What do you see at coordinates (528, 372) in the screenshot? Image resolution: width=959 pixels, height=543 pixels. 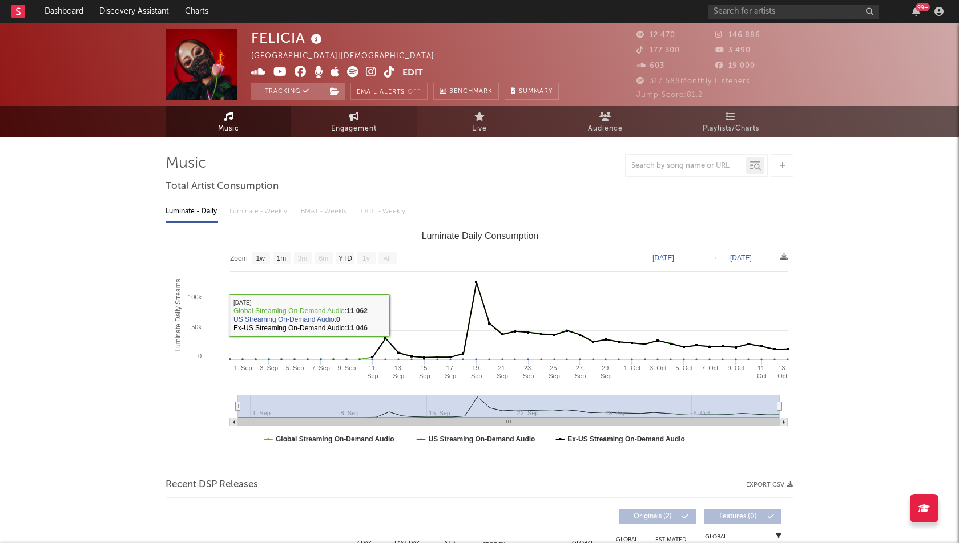 I see `text: 23. Sep` at bounding box center [528, 372].